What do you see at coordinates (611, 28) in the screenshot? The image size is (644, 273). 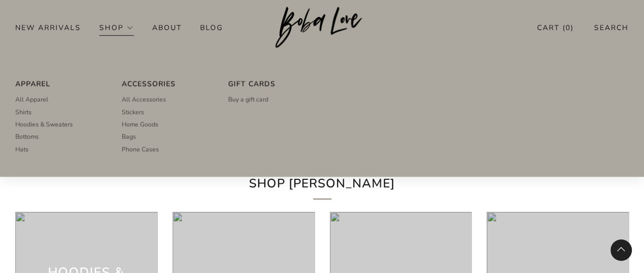 I see `a: Search` at bounding box center [611, 28].